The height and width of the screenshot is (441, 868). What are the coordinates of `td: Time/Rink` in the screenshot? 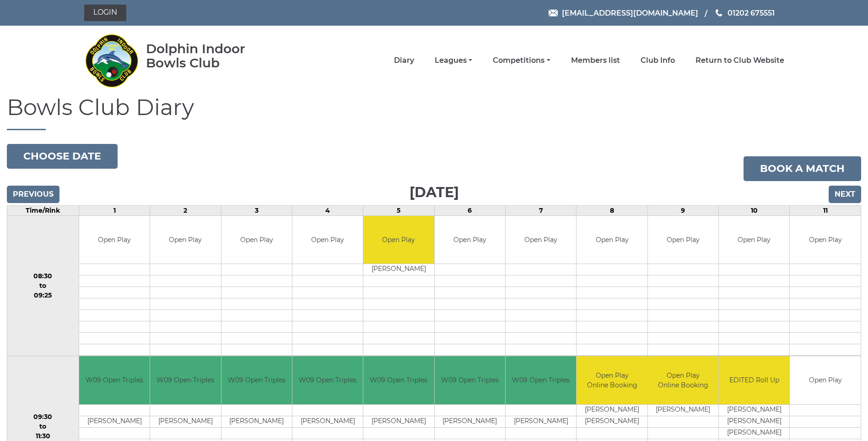 It's located at (43, 210).